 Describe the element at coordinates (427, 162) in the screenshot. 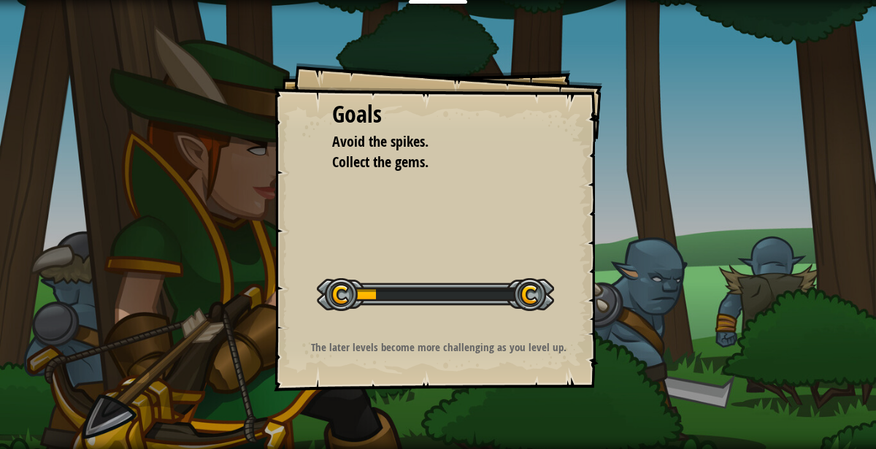

I see `li: Collect the gems.` at that location.